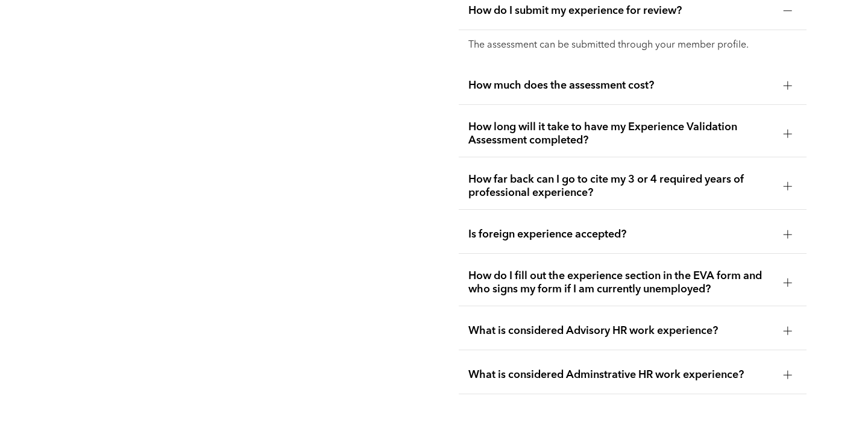 This screenshot has width=868, height=431. What do you see at coordinates (621, 331) in the screenshot?
I see `span: What is considered Advisory HR work experience?` at bounding box center [621, 331].